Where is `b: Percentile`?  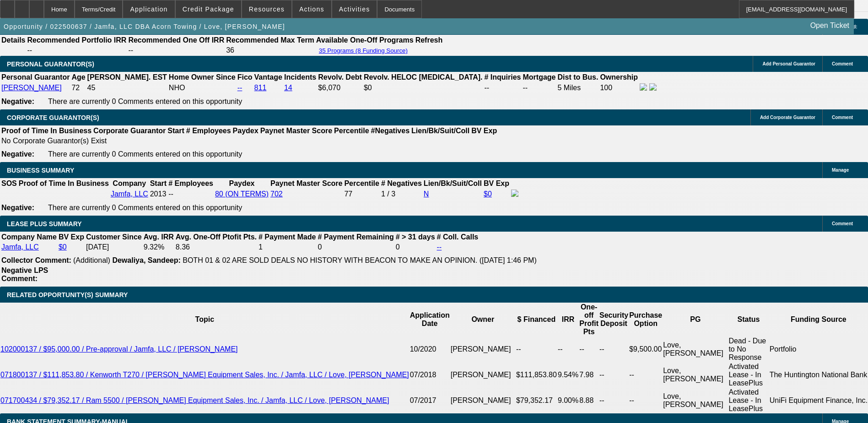
b: Percentile is located at coordinates (361, 183).